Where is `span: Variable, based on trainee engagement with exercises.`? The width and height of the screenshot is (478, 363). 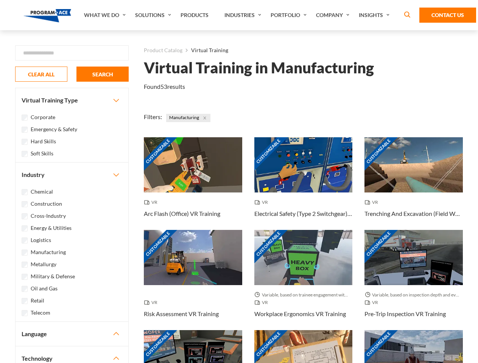 span: Variable, based on trainee engagement with exercises. is located at coordinates (303, 295).